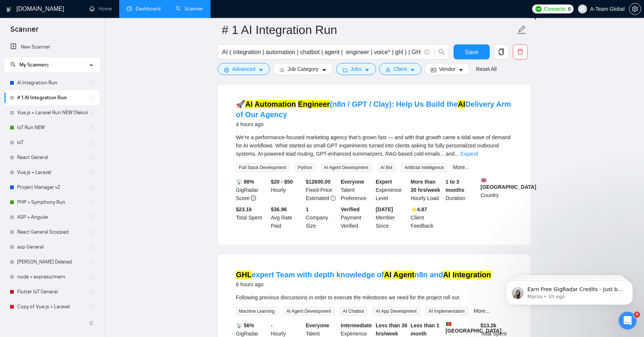  Describe the element at coordinates (434, 70) in the screenshot. I see `span: idcard` at that location.